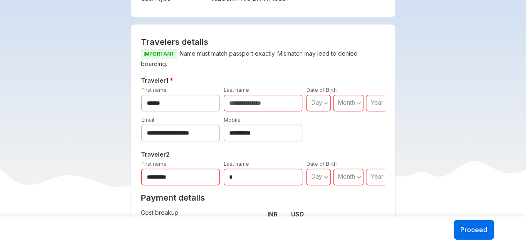 This screenshot has height=243, width=526. What do you see at coordinates (474, 230) in the screenshot?
I see `button: Proceed` at bounding box center [474, 230].